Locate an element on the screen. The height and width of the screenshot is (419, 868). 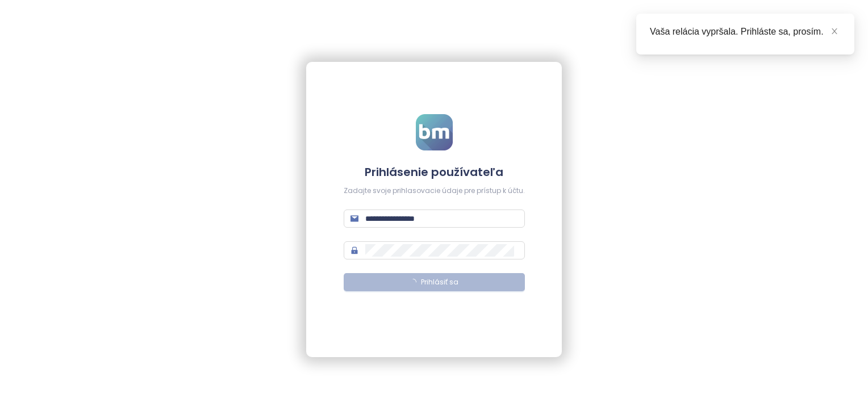
span: Prihlásiť sa is located at coordinates (440, 282).